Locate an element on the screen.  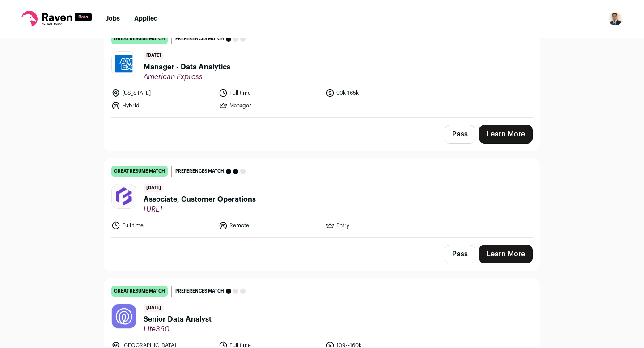
li: 90k-165k is located at coordinates (376, 93).